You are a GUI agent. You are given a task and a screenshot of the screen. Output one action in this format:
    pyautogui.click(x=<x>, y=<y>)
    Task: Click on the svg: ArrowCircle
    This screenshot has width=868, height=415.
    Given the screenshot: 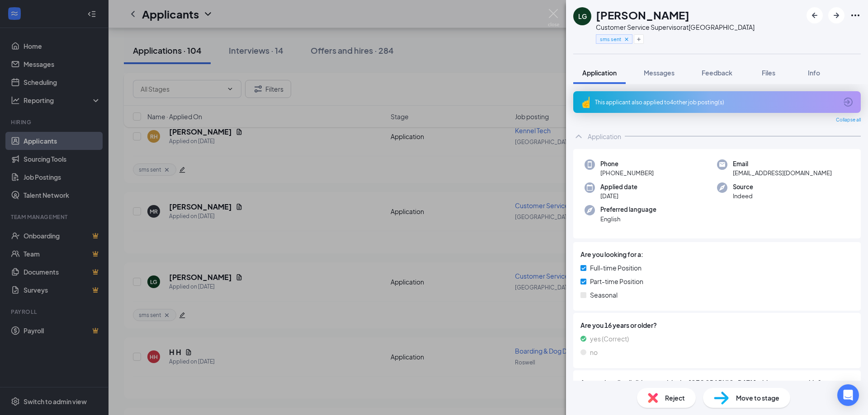 What is the action you would take?
    pyautogui.click(x=848, y=102)
    